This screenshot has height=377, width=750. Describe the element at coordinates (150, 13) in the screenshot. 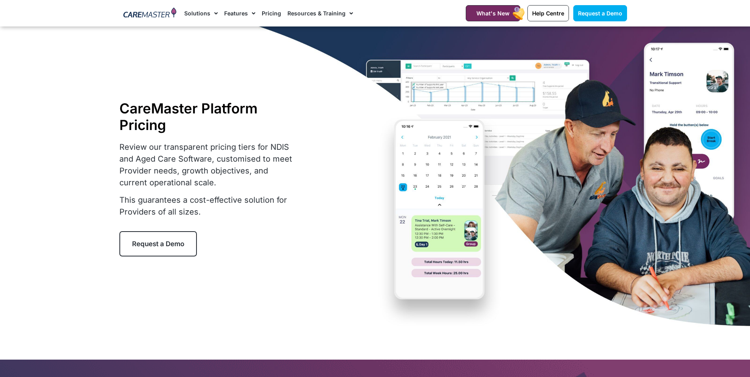

I see `img: CareMaster Logo` at that location.